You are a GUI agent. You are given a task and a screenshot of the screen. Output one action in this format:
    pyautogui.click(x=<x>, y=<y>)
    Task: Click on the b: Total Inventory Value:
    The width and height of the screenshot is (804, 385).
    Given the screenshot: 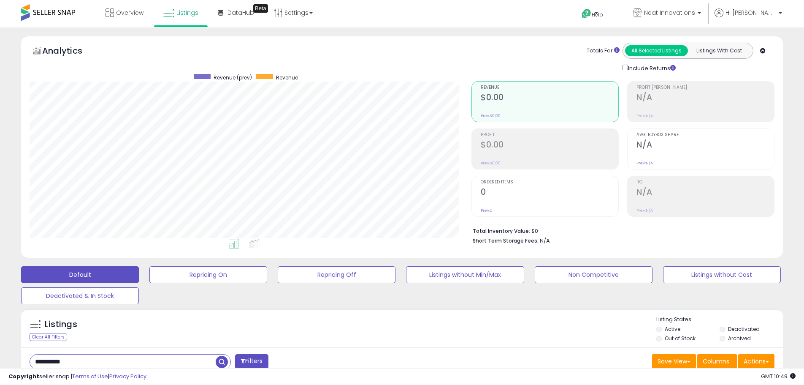 What is the action you would take?
    pyautogui.click(x=502, y=231)
    